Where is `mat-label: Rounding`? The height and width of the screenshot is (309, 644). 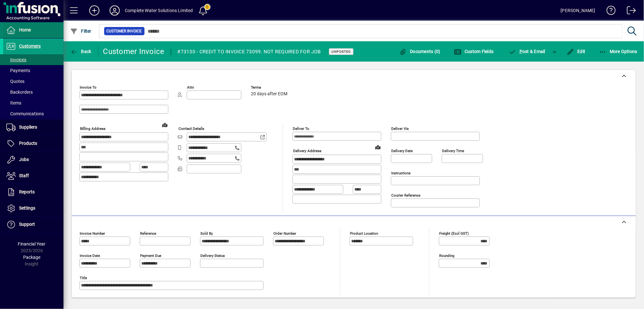 mat-label: Rounding is located at coordinates (447, 256).